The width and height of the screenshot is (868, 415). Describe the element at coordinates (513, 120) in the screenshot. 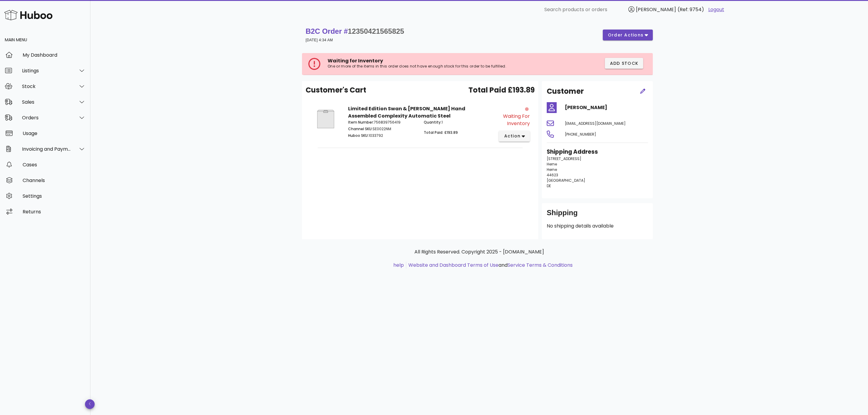

I see `div: Waiting for Inventory` at that location.